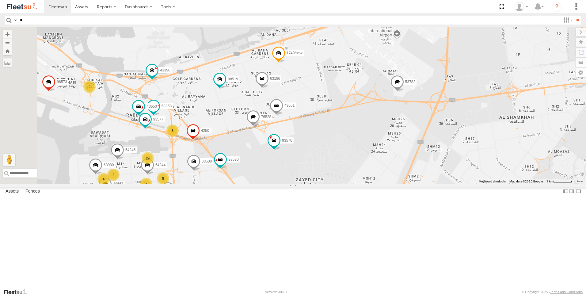  Describe the element at coordinates (287, 140) in the screenshot. I see `span: 93576` at that location.